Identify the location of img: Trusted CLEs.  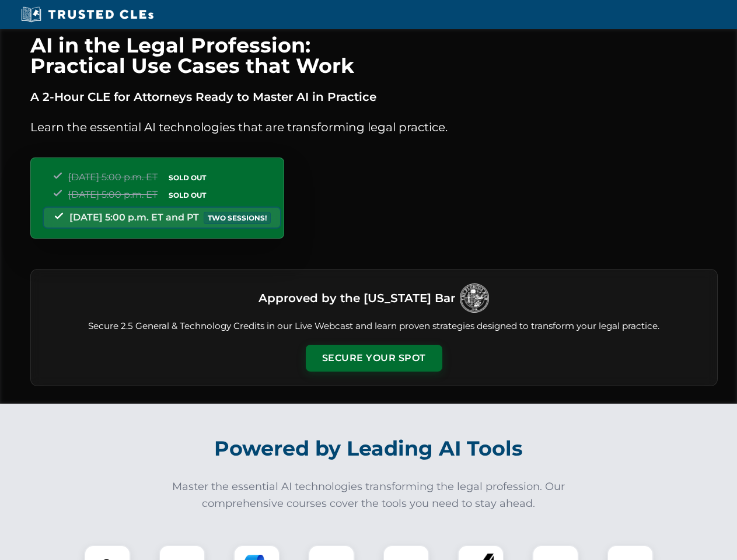
(87, 15).